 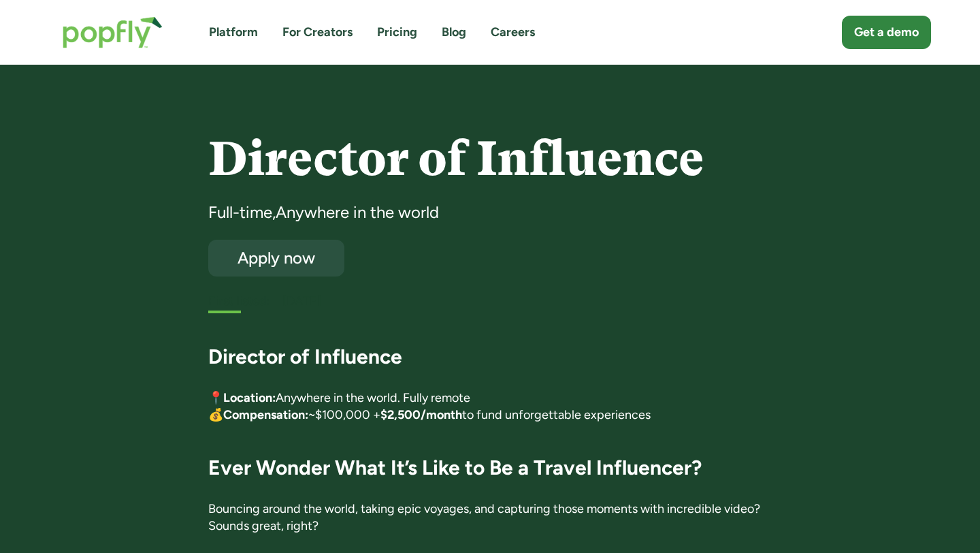 I want to click on a: Pricing, so click(x=397, y=32).